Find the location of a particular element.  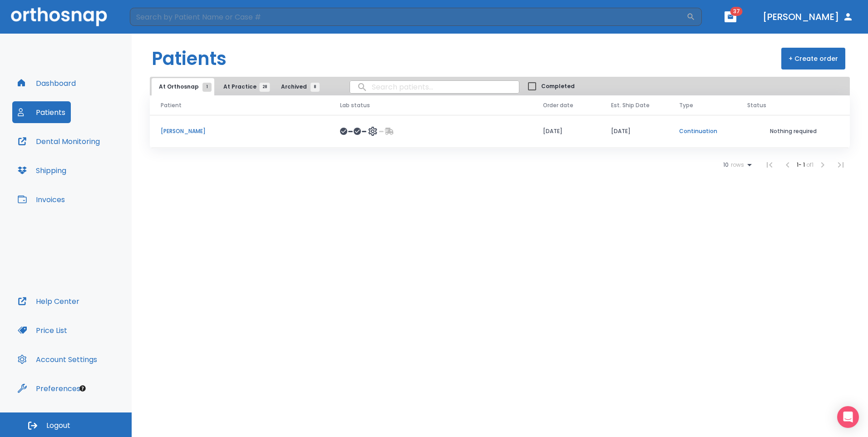

span: At Practice is located at coordinates (244, 86).